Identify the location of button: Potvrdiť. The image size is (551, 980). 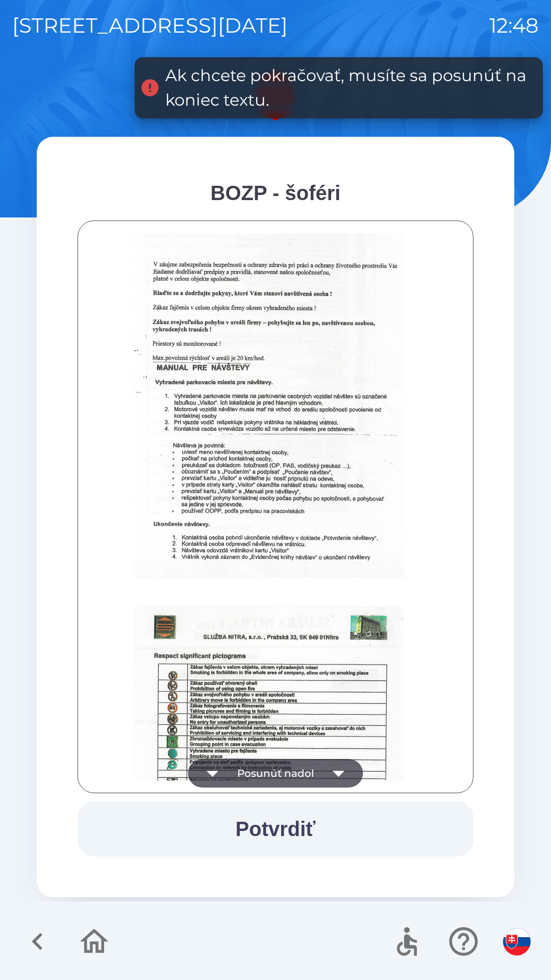
(275, 829).